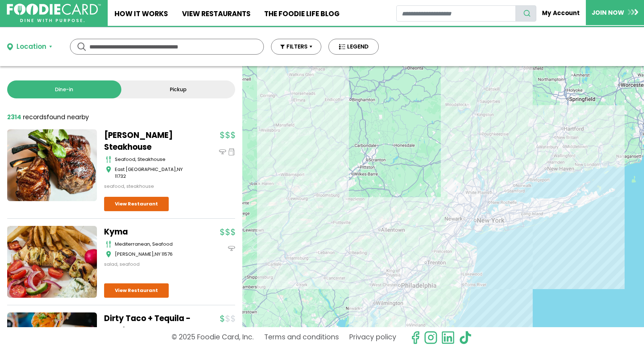 The width and height of the screenshot is (644, 348). I want to click on svg: check us out on facebook, so click(416, 338).